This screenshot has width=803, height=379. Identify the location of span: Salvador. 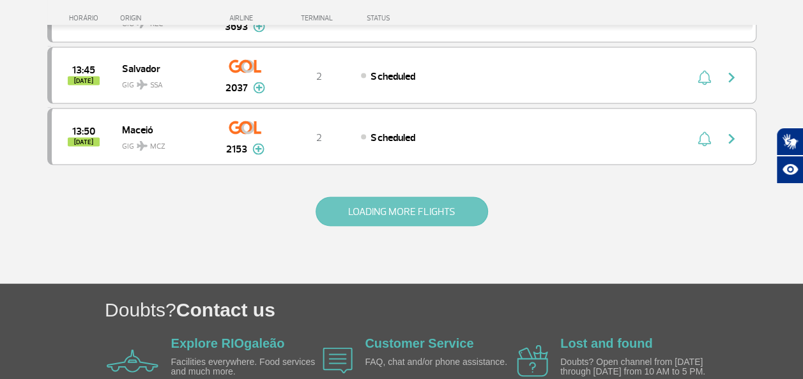
(163, 68).